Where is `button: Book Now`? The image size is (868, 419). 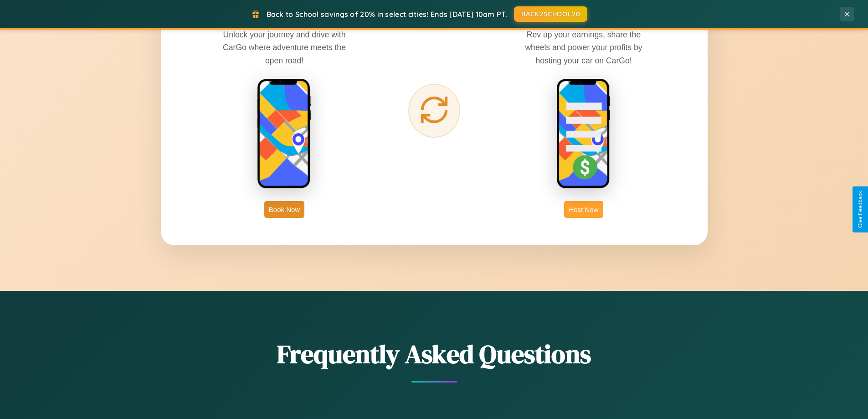 button: Book Now is located at coordinates (284, 209).